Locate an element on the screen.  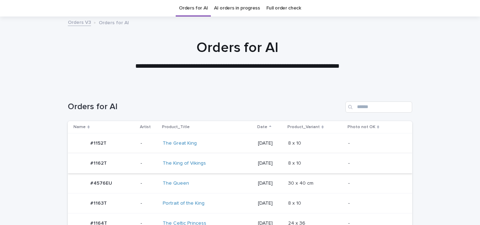
a: Portrait of the King is located at coordinates (183, 203).